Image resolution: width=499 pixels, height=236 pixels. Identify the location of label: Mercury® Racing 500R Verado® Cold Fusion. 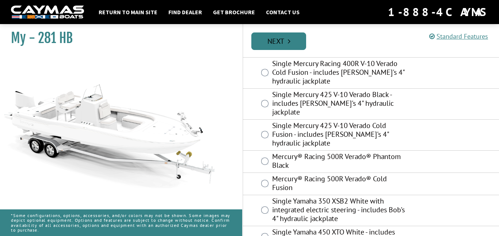
(340, 184).